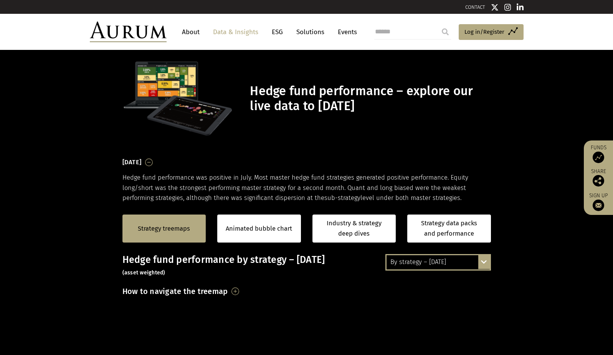 This screenshot has height=355, width=613. What do you see at coordinates (343, 198) in the screenshot?
I see `span: sub-strategy` at bounding box center [343, 198].